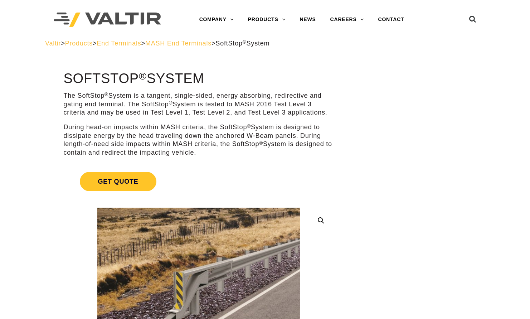 This screenshot has height=319, width=530. Describe the element at coordinates (391, 20) in the screenshot. I see `a: CONTACT` at that location.